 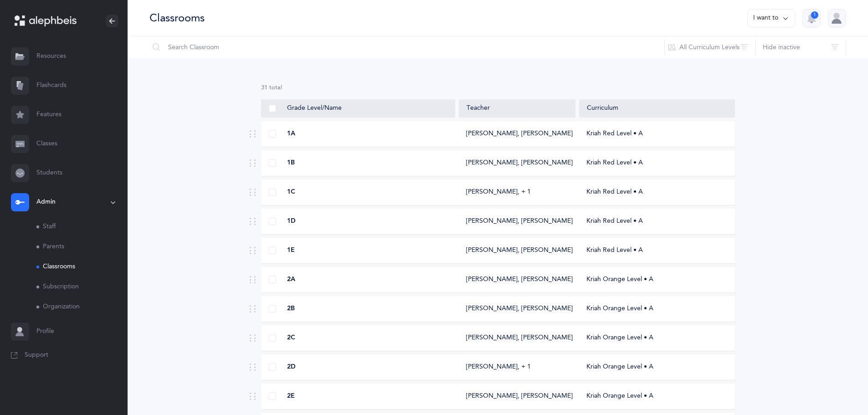 I want to click on button: Hide inactive, so click(x=800, y=48).